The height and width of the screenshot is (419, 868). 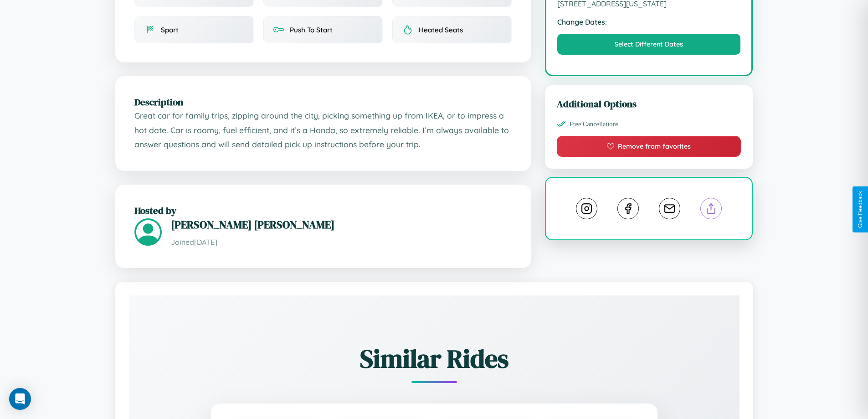 I want to click on h2: Description, so click(x=323, y=101).